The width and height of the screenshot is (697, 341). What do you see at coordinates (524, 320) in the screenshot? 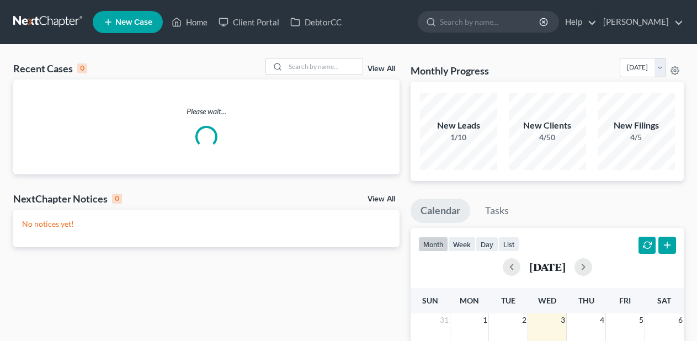
I see `span: 2` at bounding box center [524, 320].